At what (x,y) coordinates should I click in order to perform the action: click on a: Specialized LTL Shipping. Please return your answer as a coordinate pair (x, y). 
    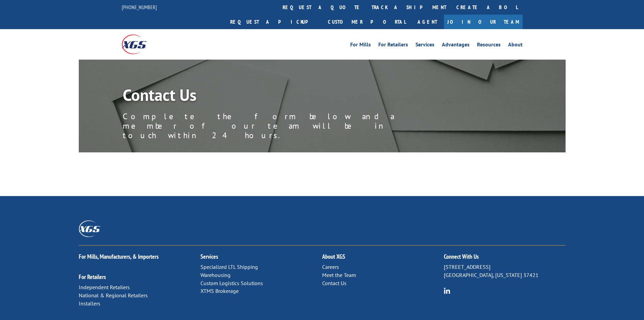
    Looking at the image, I should click on (229, 267).